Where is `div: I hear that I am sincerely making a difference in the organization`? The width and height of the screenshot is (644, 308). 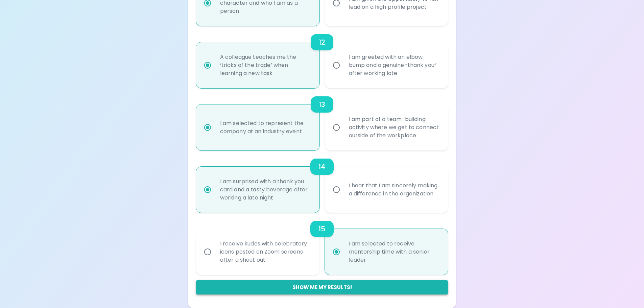
div: I hear that I am sincerely making a difference in the organization is located at coordinates (394, 189).